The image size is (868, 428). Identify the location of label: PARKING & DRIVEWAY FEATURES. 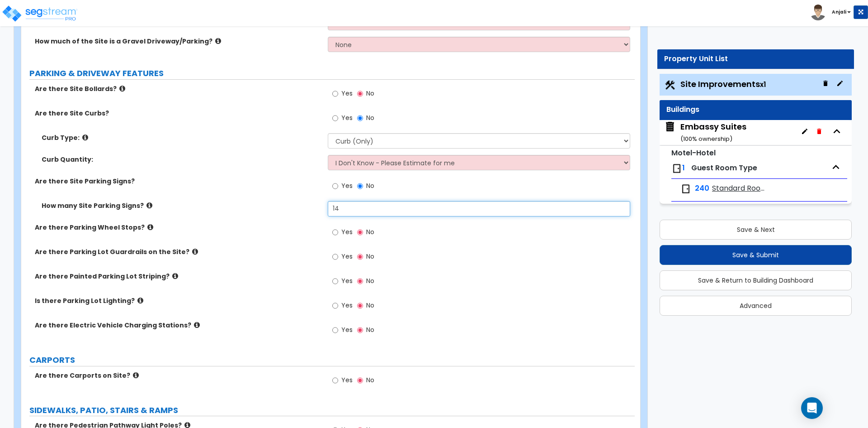
(332, 73).